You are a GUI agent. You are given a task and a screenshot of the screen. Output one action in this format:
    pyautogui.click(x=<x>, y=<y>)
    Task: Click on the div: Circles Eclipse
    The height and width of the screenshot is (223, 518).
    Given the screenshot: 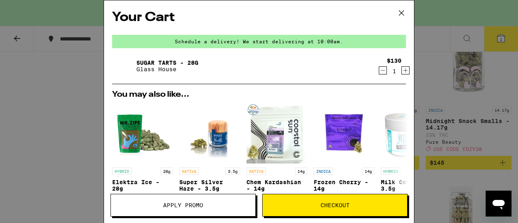 What is the action you would take?
    pyautogui.click(x=344, y=196)
    